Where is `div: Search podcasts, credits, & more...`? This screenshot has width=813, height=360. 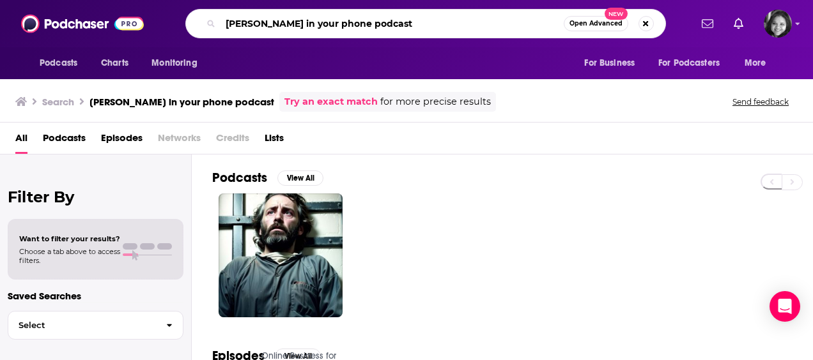 div: Search podcasts, credits, & more... is located at coordinates (426, 24).